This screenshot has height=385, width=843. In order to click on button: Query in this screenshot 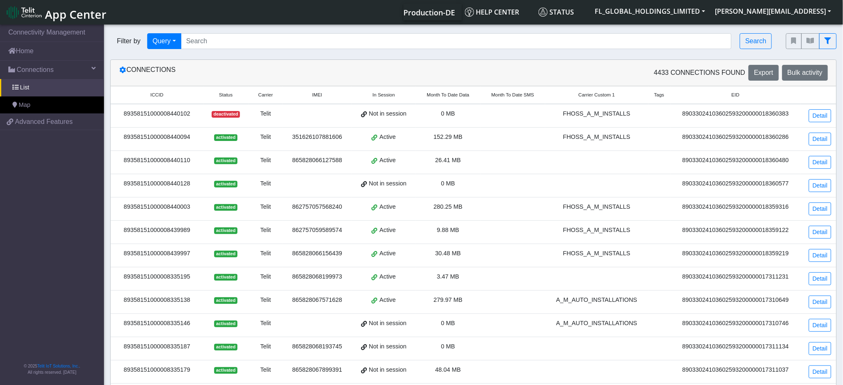, I will do `click(164, 41)`.